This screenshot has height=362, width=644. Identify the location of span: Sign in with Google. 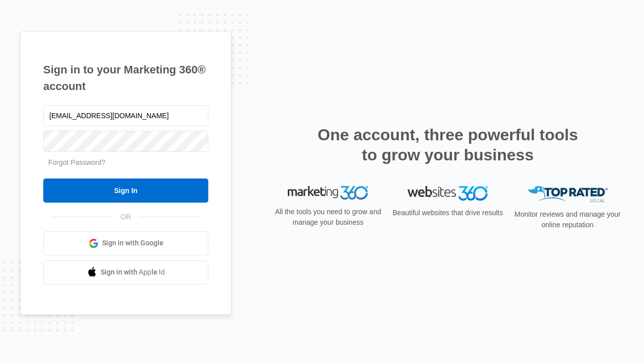
(133, 243).